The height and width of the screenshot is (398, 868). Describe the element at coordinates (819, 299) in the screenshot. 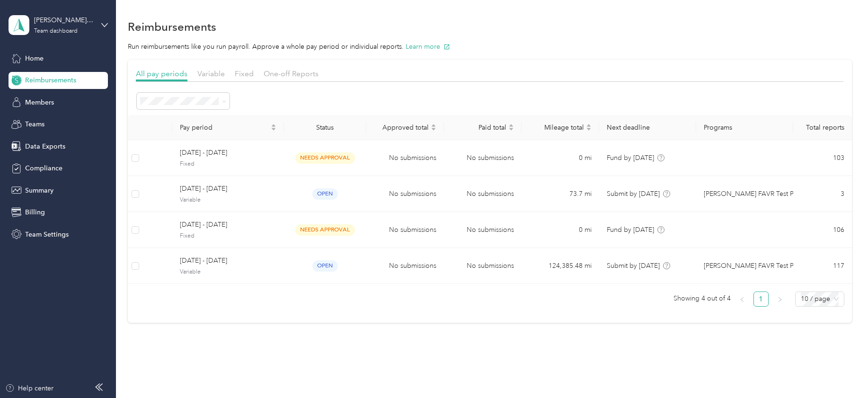

I see `div: Page Size` at that location.